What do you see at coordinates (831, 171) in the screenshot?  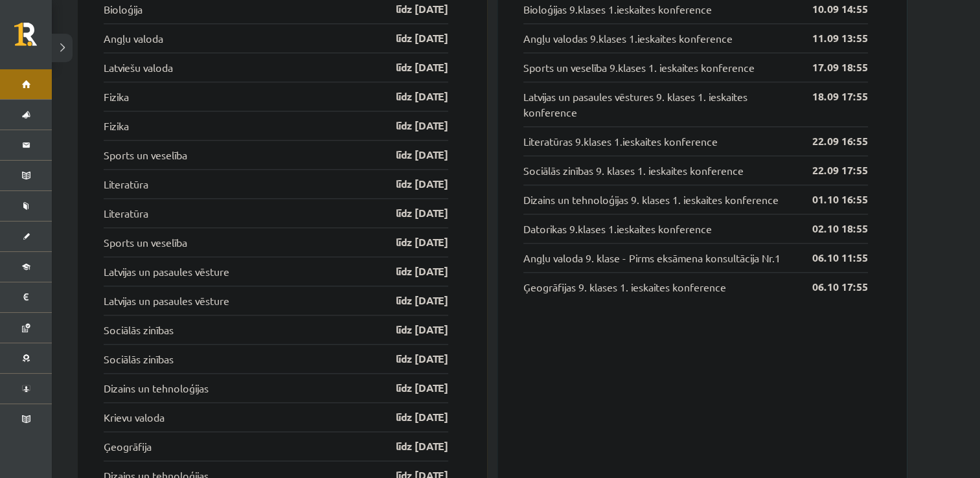 I see `a: 22.09 17:55` at bounding box center [831, 171].